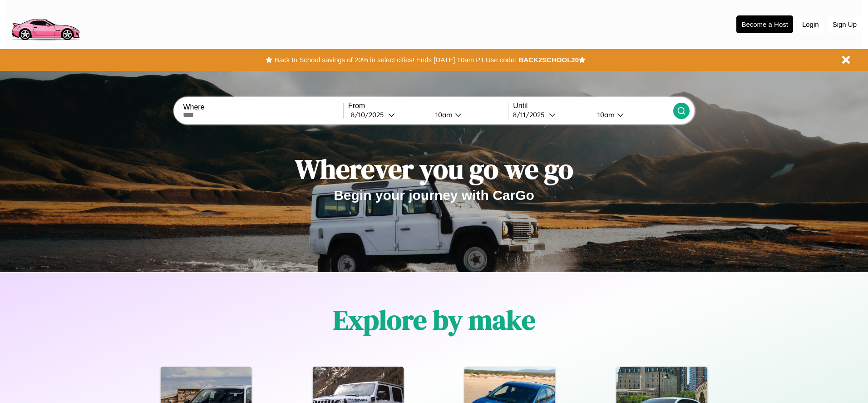 The height and width of the screenshot is (403, 868). Describe the element at coordinates (434, 320) in the screenshot. I see `h1: Explore by make` at that location.